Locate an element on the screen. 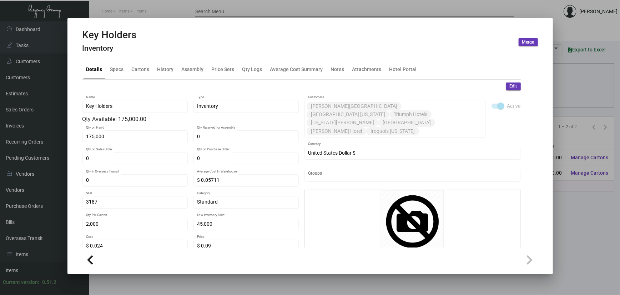 The height and width of the screenshot is (295, 620). div: Specs is located at coordinates (117, 69).